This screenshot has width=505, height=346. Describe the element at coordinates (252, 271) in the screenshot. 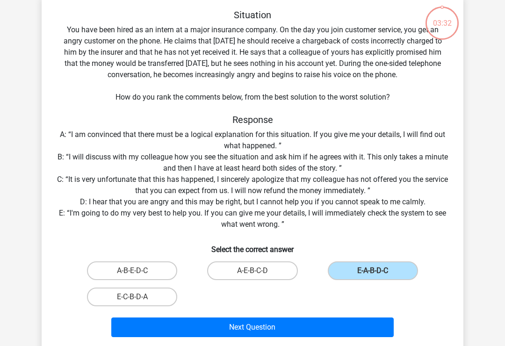

I see `label: A-E-B-C-D` at that location.